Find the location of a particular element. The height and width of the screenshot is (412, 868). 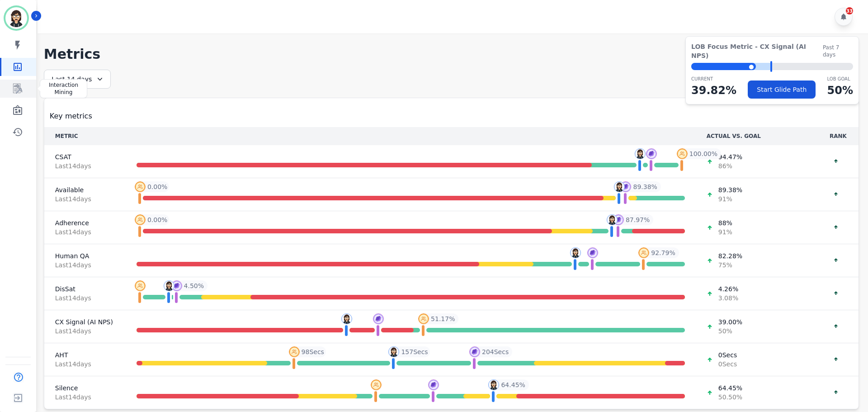

h1: Metrics is located at coordinates (451, 55).